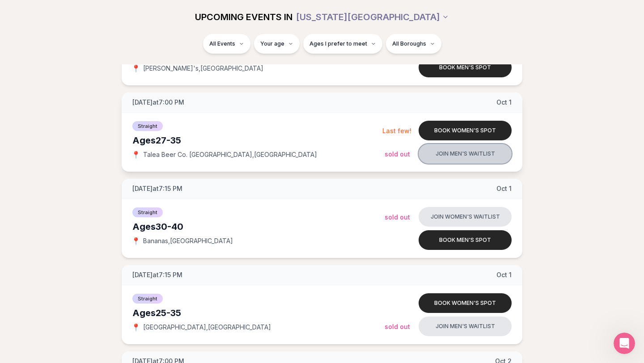 The image size is (644, 363). I want to click on button: All Boroughs, so click(414, 44).